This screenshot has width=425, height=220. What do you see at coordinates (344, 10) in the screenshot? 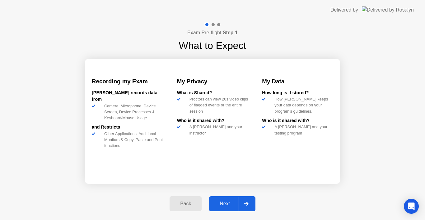
I see `div: Delivered by` at bounding box center [344, 10].